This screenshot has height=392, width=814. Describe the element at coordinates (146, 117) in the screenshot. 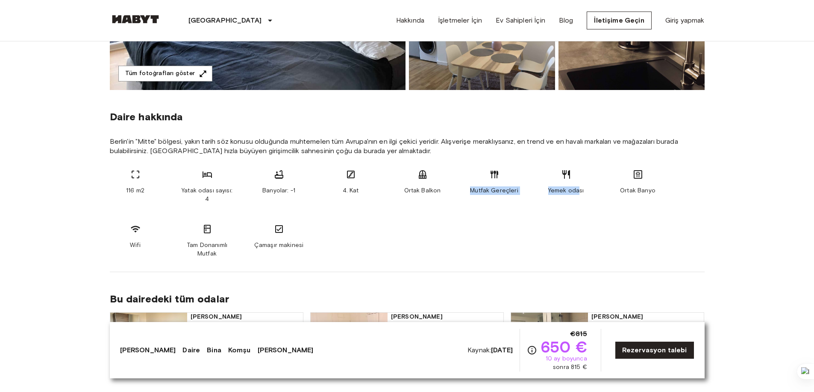

I see `font: Daire hakkında` at that location.